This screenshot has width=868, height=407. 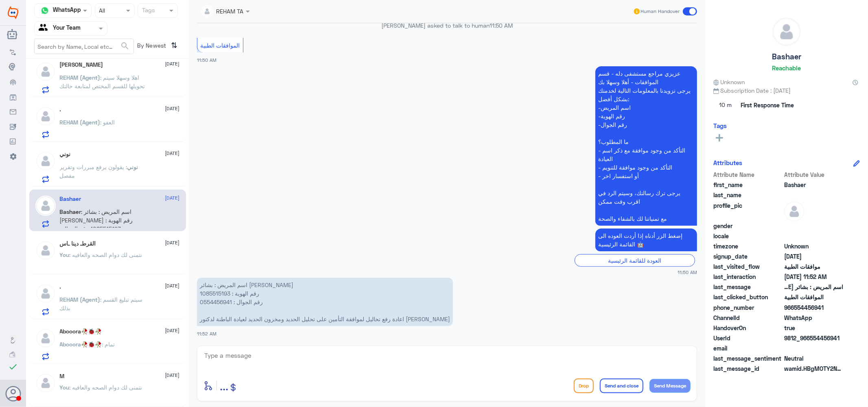 What do you see at coordinates (813, 266) in the screenshot?
I see `span: موافقات الطبية` at bounding box center [813, 266].